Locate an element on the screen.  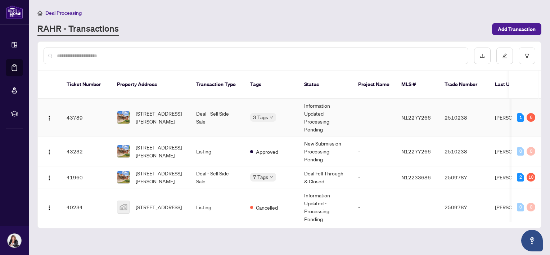
button: Add Transaction is located at coordinates (516, 29).